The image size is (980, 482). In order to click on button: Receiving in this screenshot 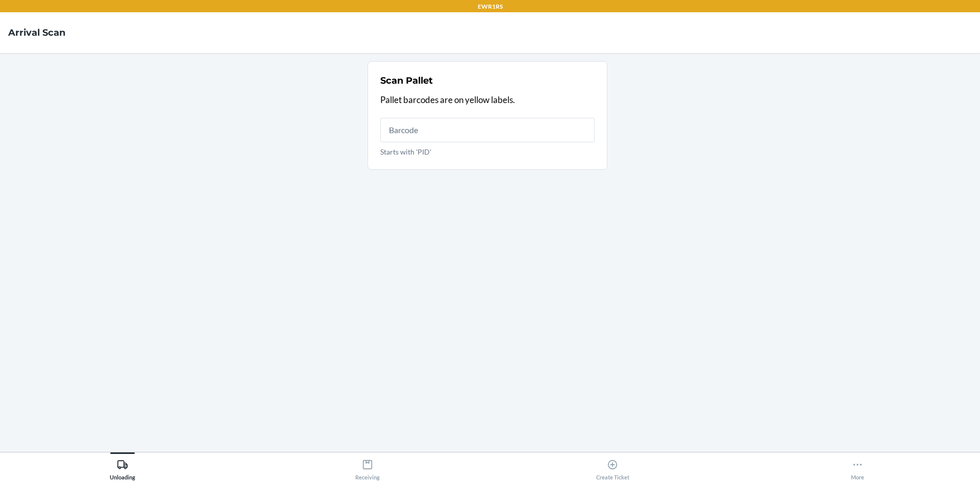, I will do `click(367, 466)`.